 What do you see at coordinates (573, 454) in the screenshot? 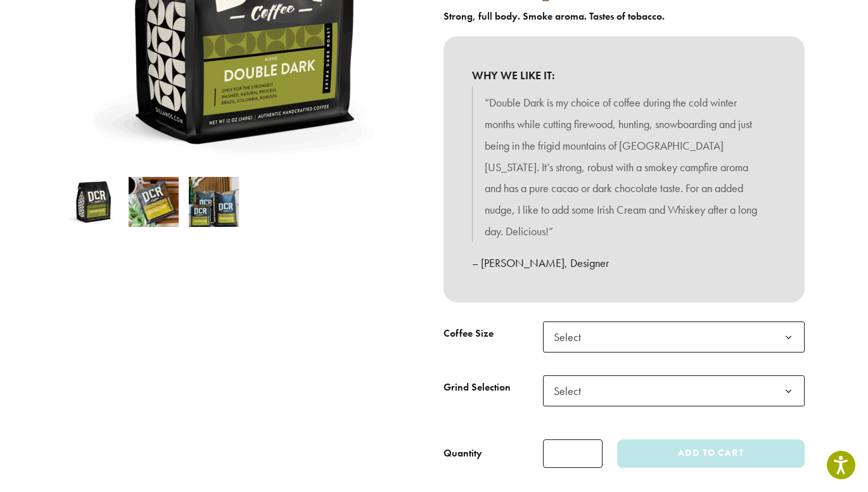
I see `input: Product quantity` at bounding box center [573, 454].